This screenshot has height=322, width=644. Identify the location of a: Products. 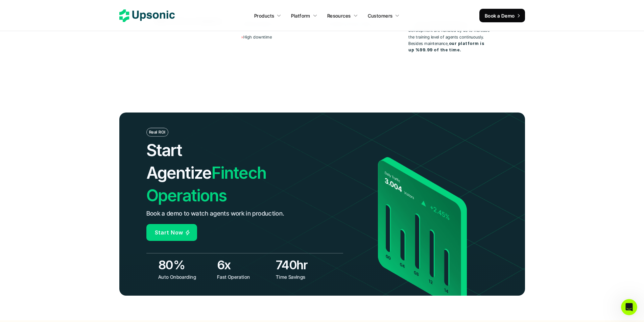
(268, 15).